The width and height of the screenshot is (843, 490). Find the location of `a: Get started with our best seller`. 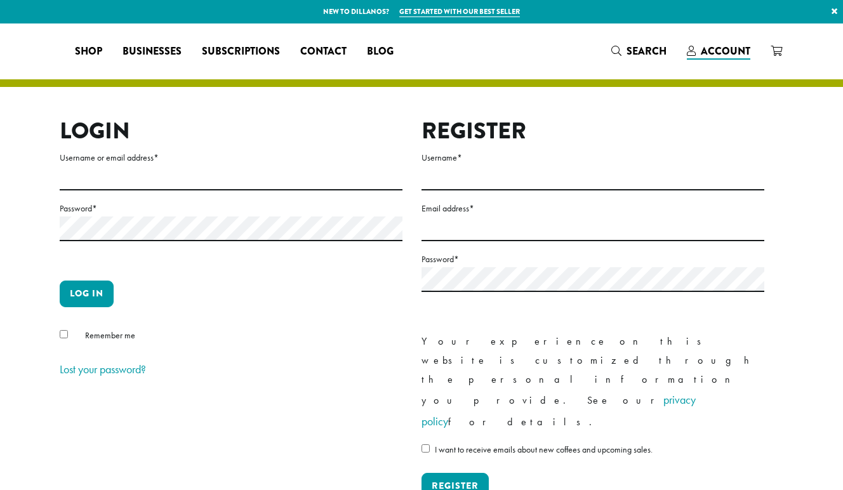

a: Get started with our best seller is located at coordinates (460, 11).